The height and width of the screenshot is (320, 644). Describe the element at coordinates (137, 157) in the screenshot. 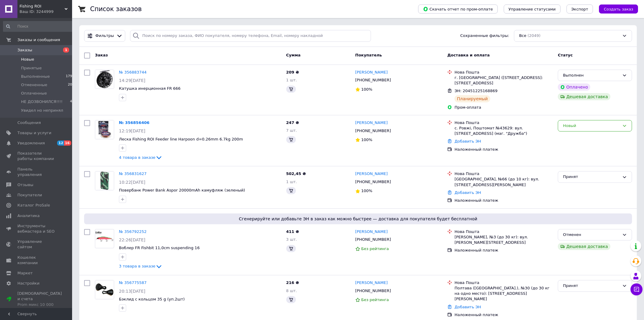

I see `span: 4 товара в заказе` at that location.